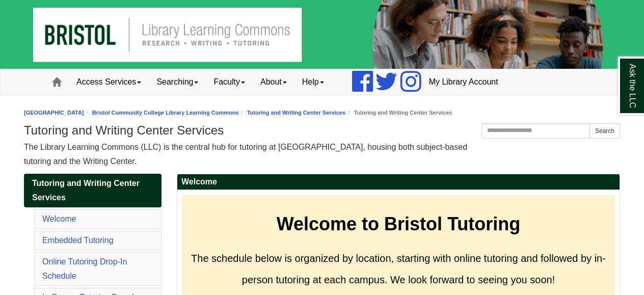 The image size is (644, 295). Describe the element at coordinates (165, 112) in the screenshot. I see `a: Bristol Community College Library Learning Commons` at that location.